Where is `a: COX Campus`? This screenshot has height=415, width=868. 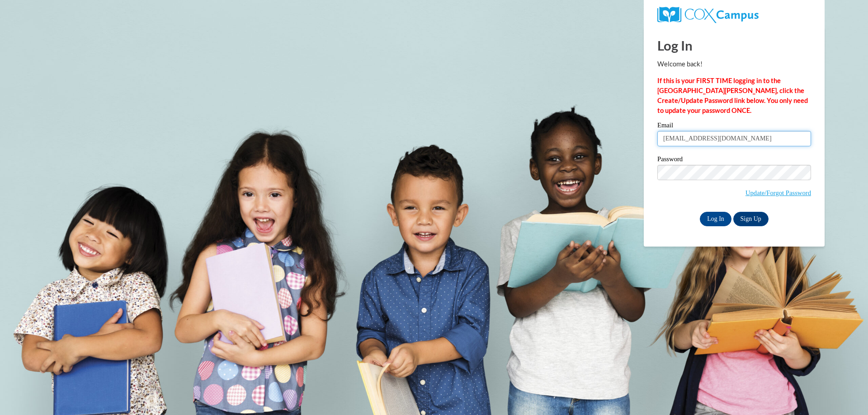
a: COX Campus is located at coordinates (734, 15).